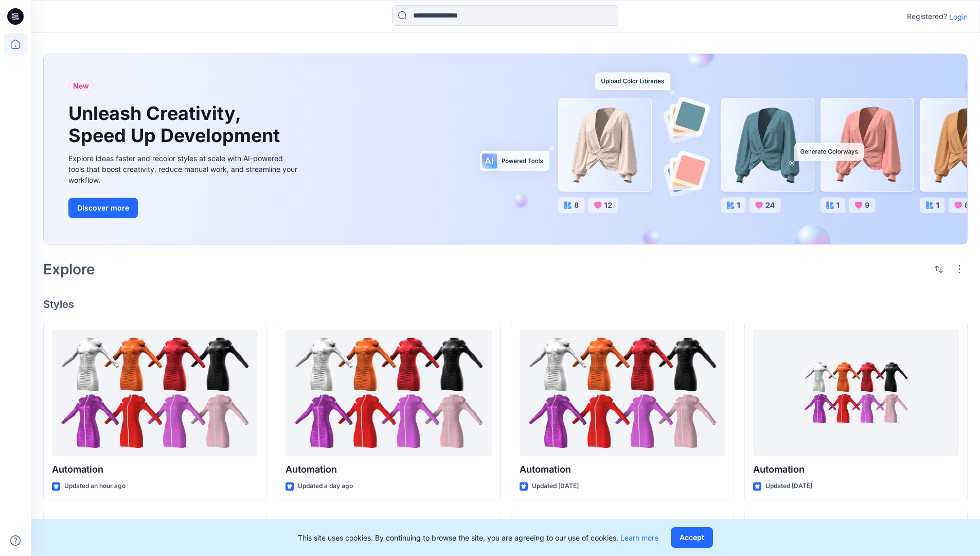 The height and width of the screenshot is (556, 980). What do you see at coordinates (177, 125) in the screenshot?
I see `h1: Unleash Creativity, Speed Up Development` at bounding box center [177, 125].